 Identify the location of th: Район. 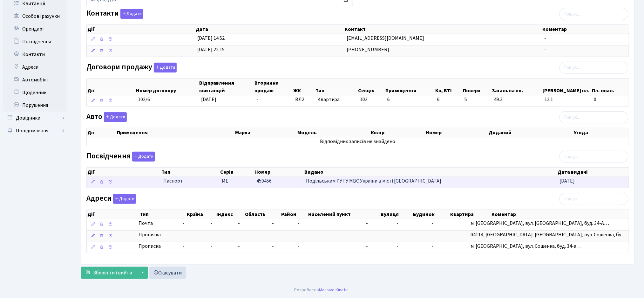
(294, 214).